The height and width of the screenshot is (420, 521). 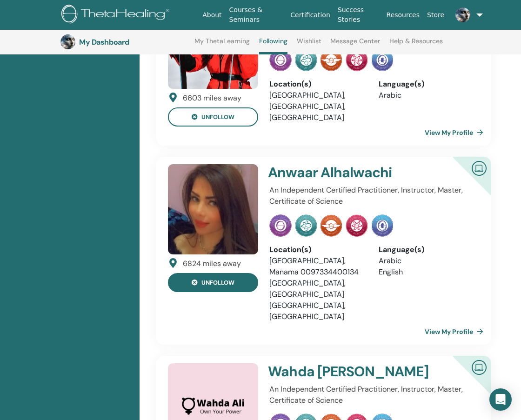 What do you see at coordinates (212, 98) in the screenshot?
I see `div: 6603 miles away` at bounding box center [212, 98].